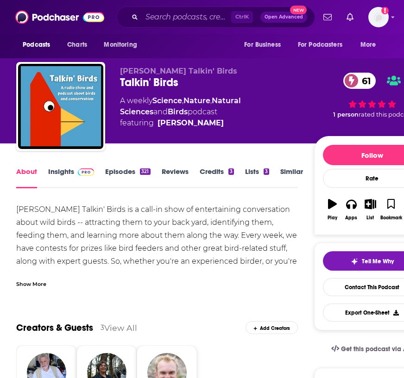  Describe the element at coordinates (77, 45) in the screenshot. I see `a: Charts` at that location.